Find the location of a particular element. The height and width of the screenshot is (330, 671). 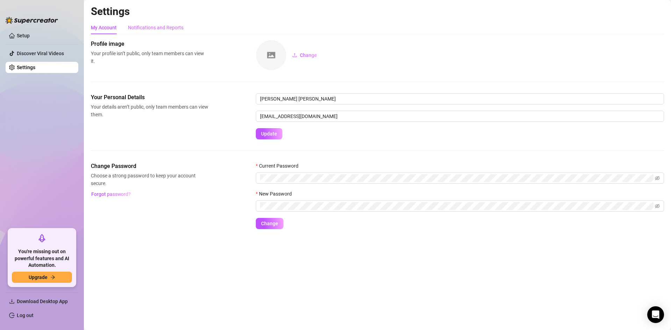

div: My Account is located at coordinates (104, 28).